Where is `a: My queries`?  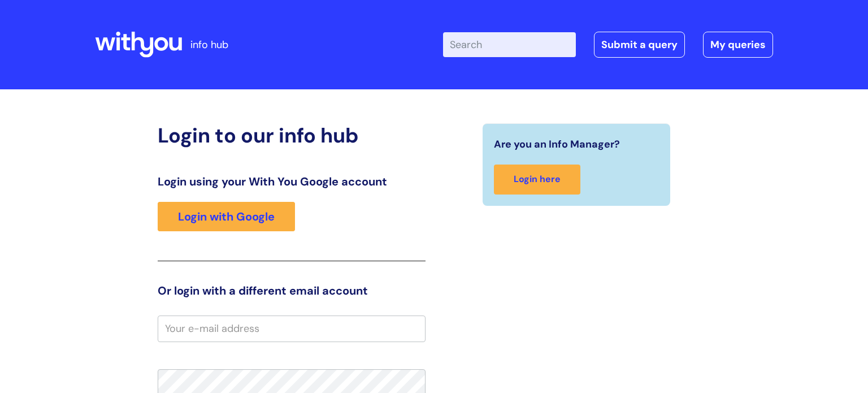
a: My queries is located at coordinates (738, 45).